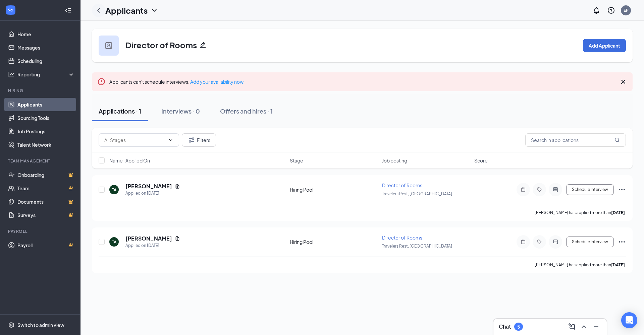 This screenshot has width=644, height=335. I want to click on div: 5, so click(518, 326).